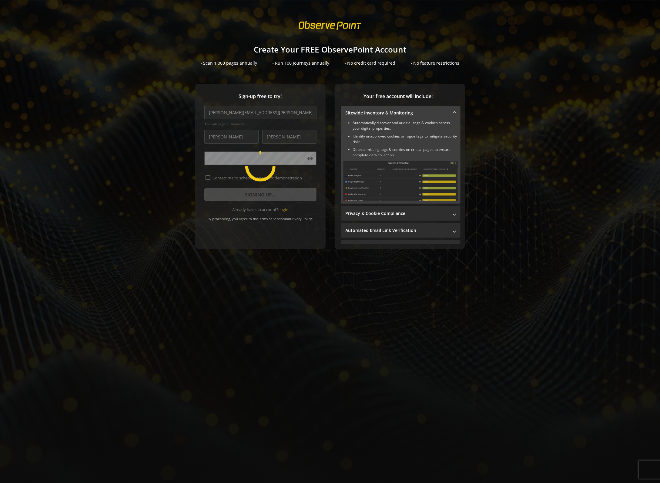 The width and height of the screenshot is (660, 483). What do you see at coordinates (229, 63) in the screenshot?
I see `div: • Scan 1,000 pages annually` at bounding box center [229, 63].